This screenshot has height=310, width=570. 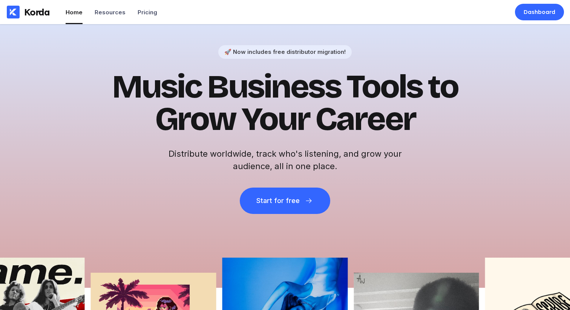 I want to click on div: 🚀 Now includes free distributor migration!, so click(x=285, y=52).